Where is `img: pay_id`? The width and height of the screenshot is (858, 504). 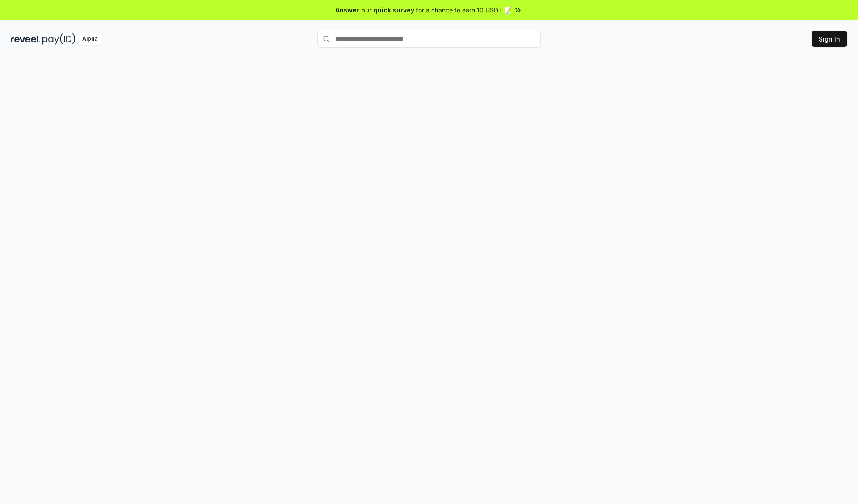
img: pay_id is located at coordinates (59, 39).